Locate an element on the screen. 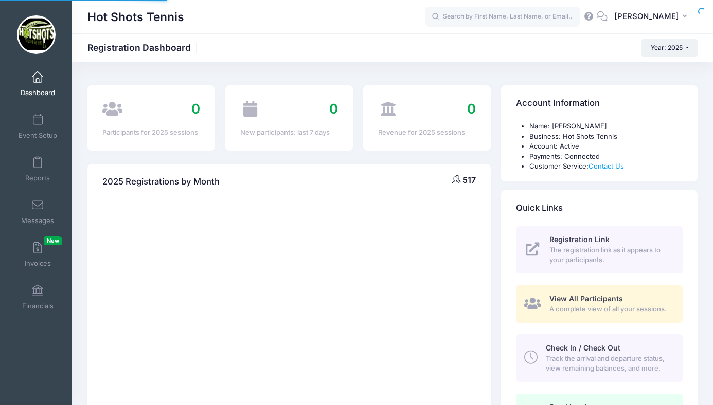 This screenshot has height=405, width=713. span: New is located at coordinates (53, 241).